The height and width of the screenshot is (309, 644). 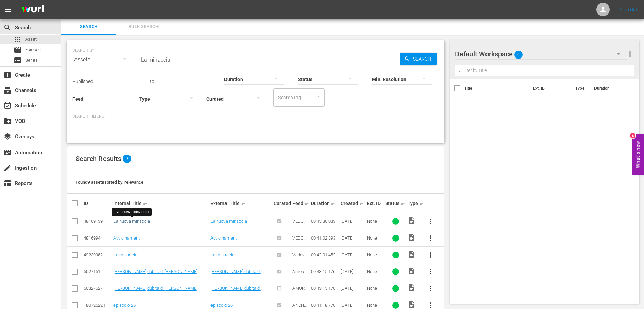 What do you see at coordinates (300, 257) in the screenshot?
I see `span: Vedove nere` at bounding box center [300, 257].